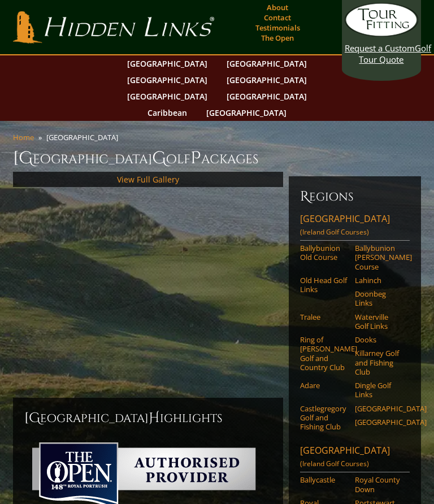 This screenshot has height=504, width=434. I want to click on a: Royal County Down, so click(379, 484).